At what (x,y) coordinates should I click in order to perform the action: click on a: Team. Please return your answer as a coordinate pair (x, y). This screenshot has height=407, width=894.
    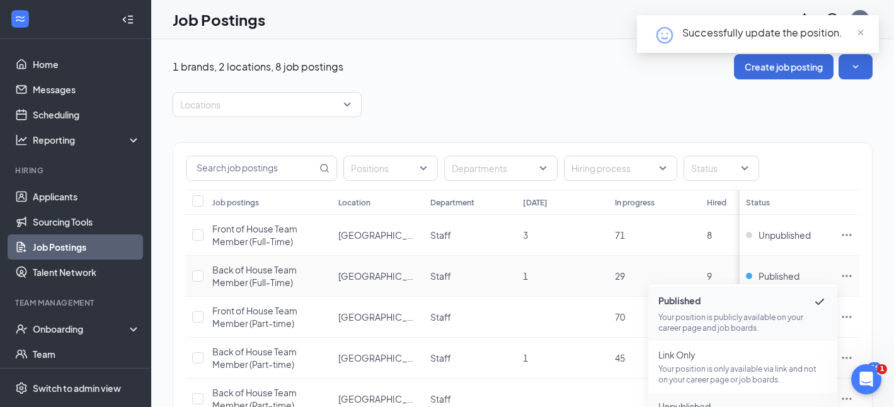
    Looking at the image, I should click on (86, 354).